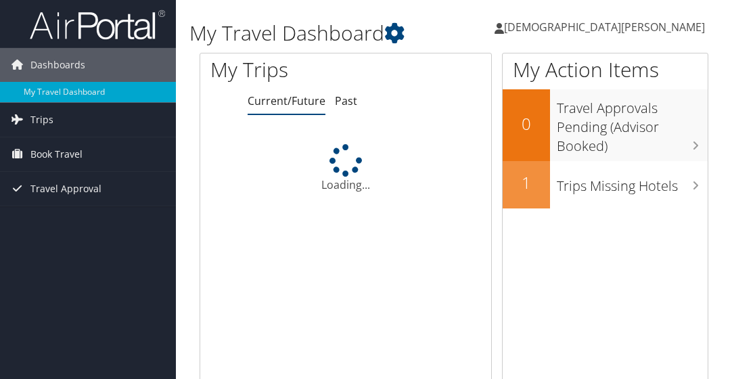  Describe the element at coordinates (526, 124) in the screenshot. I see `h2: 0` at that location.